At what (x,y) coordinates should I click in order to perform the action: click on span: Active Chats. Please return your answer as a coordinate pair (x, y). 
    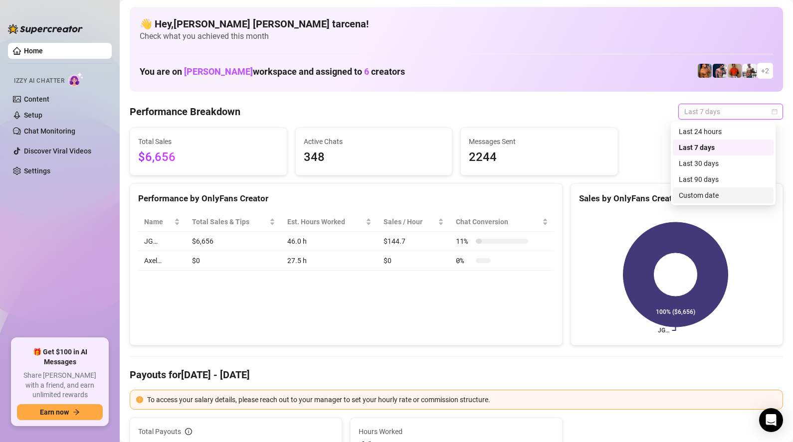
    Looking at the image, I should click on (374, 142).